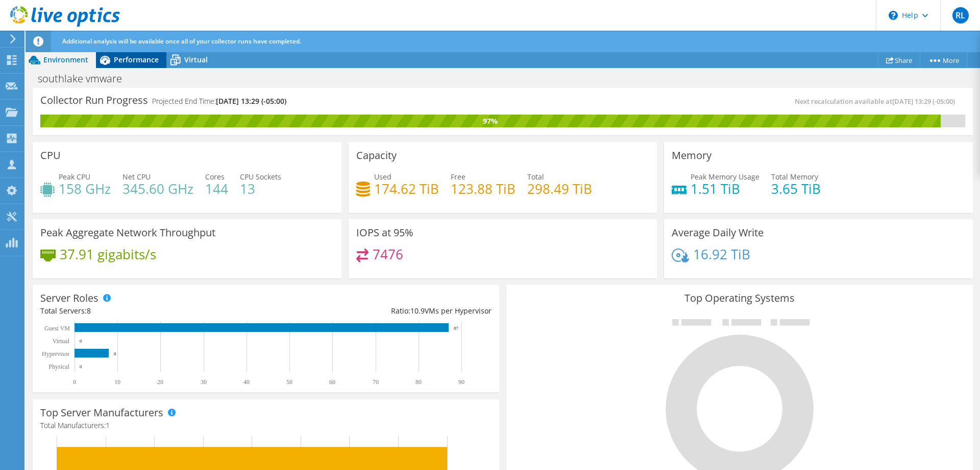 This screenshot has height=470, width=980. What do you see at coordinates (55, 353) in the screenshot?
I see `text: Hypervisor` at bounding box center [55, 353].